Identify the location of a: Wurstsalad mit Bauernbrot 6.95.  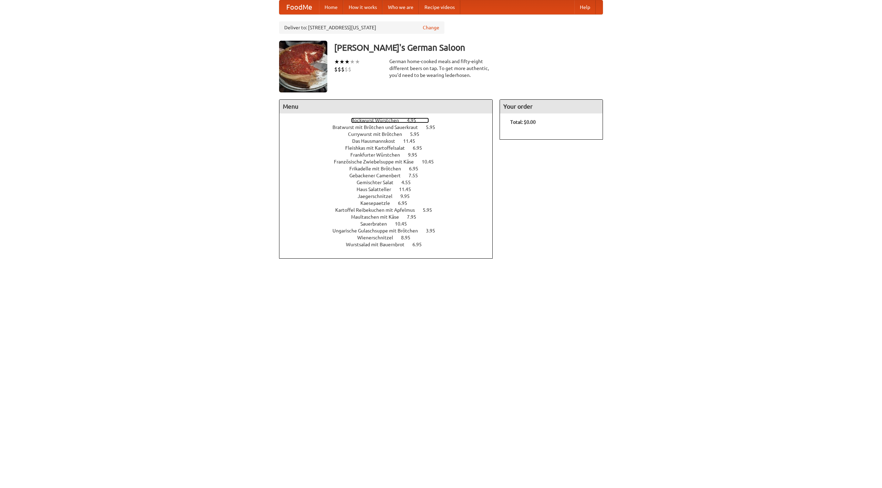
(390, 244).